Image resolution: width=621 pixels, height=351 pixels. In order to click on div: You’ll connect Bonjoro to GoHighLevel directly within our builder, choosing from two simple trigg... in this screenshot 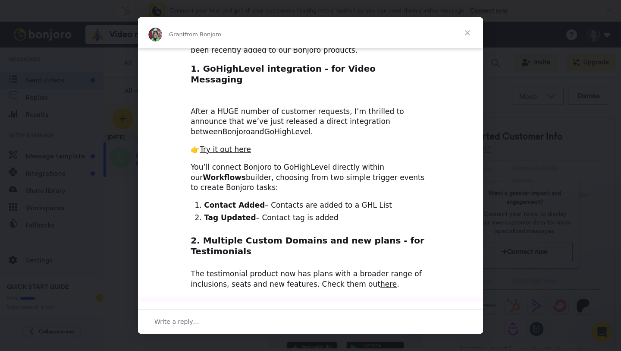, I will do `click(311, 177)`.